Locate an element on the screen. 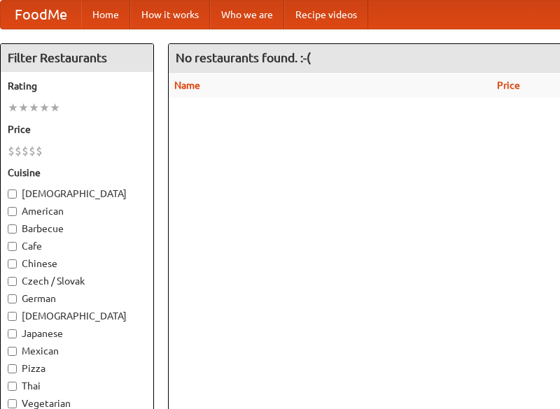  a: Recipe videos is located at coordinates (326, 15).